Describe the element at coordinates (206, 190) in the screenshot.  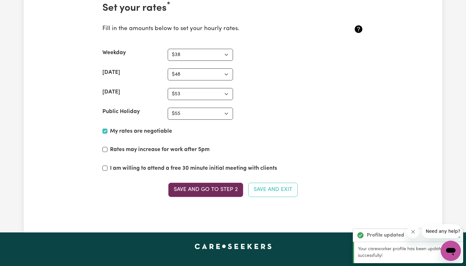
I see `button: Save and go to Step 2` at that location.